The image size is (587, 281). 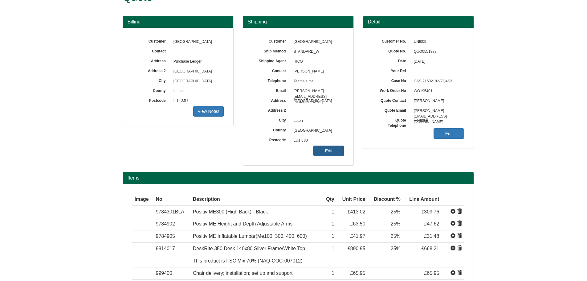 I want to click on th: No, so click(x=172, y=199).